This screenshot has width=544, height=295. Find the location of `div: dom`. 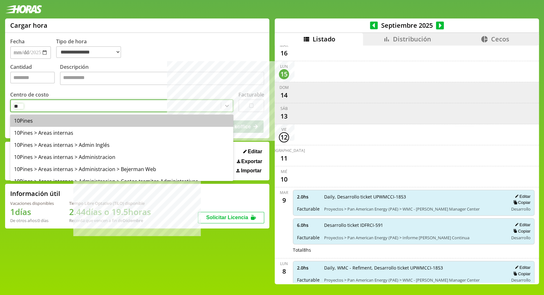

div: dom is located at coordinates (284, 87).